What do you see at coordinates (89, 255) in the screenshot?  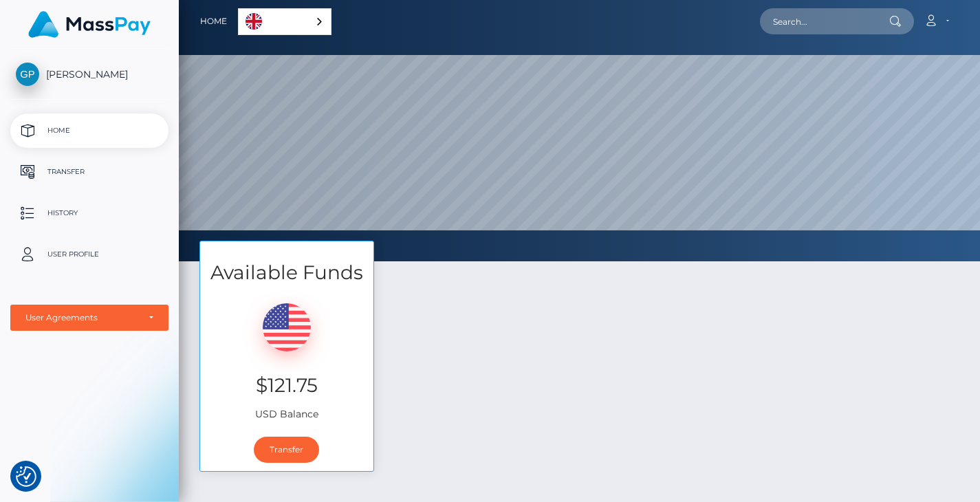 I see `a: User Profile` at bounding box center [89, 255].